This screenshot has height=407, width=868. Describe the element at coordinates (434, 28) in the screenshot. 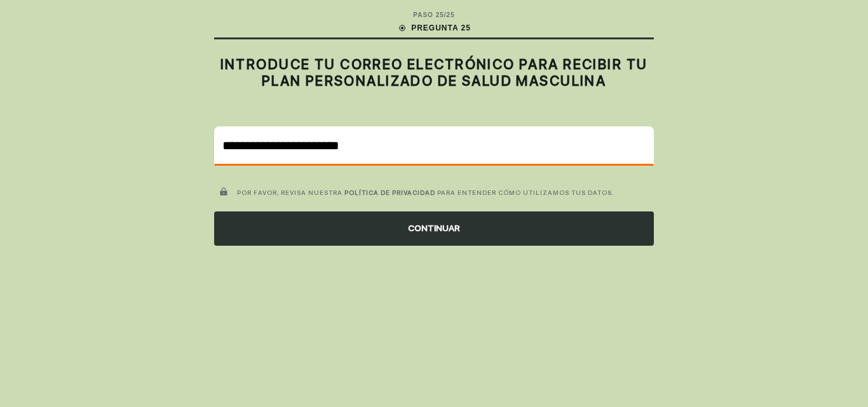

I see `div: PREGUNTA 25` at that location.